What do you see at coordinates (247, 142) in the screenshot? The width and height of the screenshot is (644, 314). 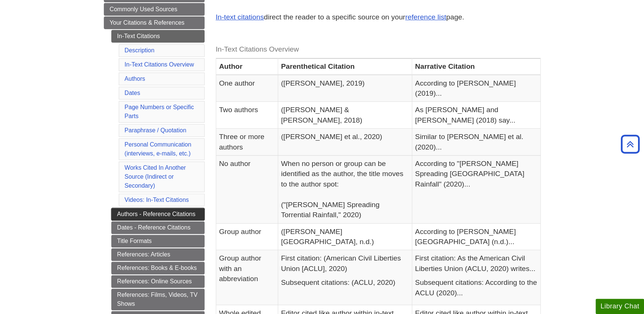 I see `td: Three or more authors` at bounding box center [247, 142].